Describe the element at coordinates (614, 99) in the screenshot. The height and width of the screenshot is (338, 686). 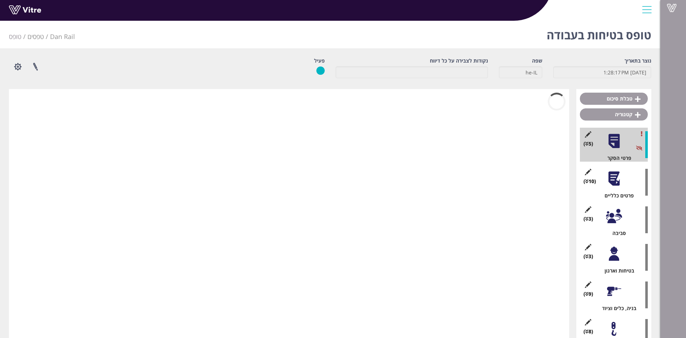
I see `a: טבלת סיכום` at that location.